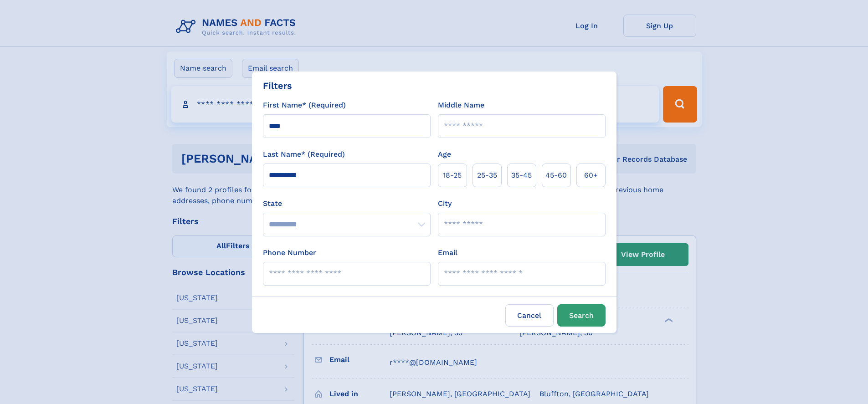 This screenshot has width=868, height=404. What do you see at coordinates (445, 204) in the screenshot?
I see `label: City` at bounding box center [445, 204].